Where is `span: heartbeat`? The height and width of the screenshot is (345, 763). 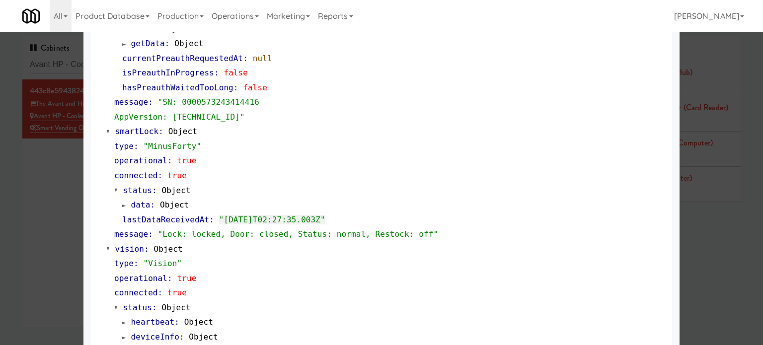 span: heartbeat is located at coordinates (153, 322).